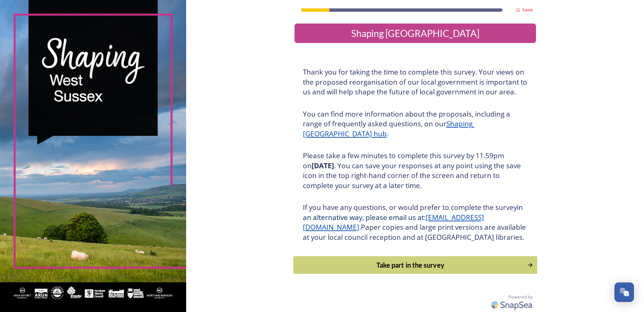  Describe the element at coordinates (413, 212) in the screenshot. I see `span: in an alternative way, please email us at:` at that location.